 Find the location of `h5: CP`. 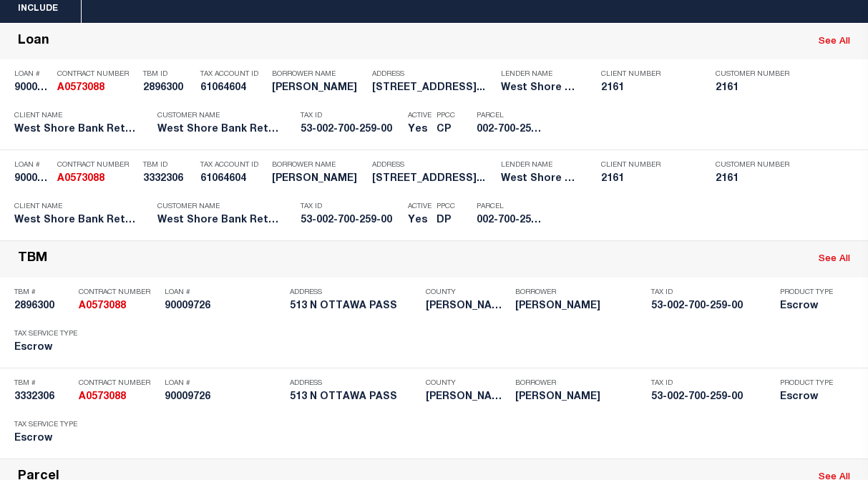

h5: CP is located at coordinates (446, 129).